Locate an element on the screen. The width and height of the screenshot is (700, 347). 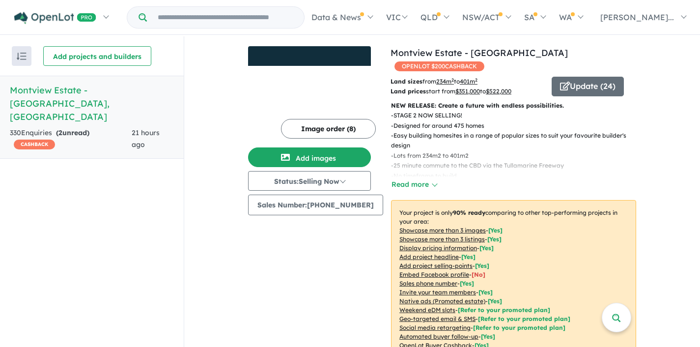
button: Status:Selling Now is located at coordinates (310, 181).